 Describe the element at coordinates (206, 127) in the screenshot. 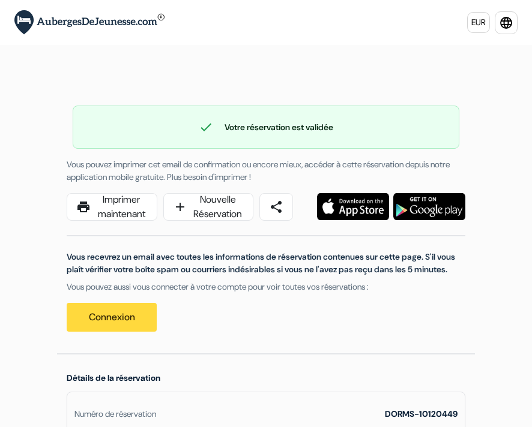

I see `span: check` at that location.